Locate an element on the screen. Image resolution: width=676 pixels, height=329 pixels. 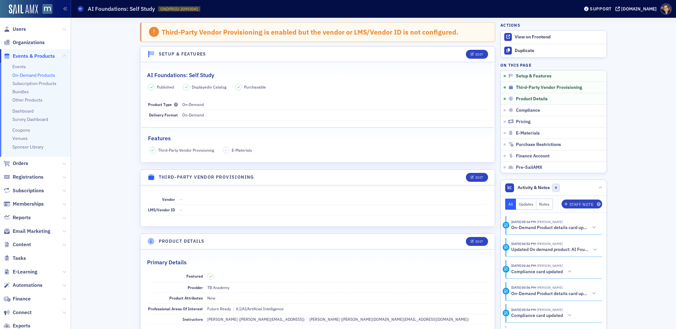
a: SailAMX is located at coordinates (23, 10).